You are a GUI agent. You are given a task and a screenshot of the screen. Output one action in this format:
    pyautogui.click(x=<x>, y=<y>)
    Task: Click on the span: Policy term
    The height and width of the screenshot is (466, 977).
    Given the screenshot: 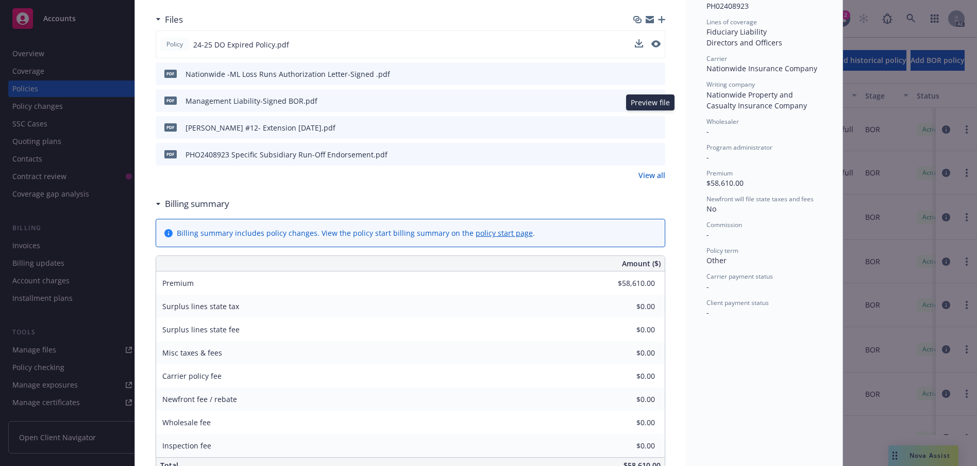 What is the action you would take?
    pyautogui.click(x=723, y=250)
    